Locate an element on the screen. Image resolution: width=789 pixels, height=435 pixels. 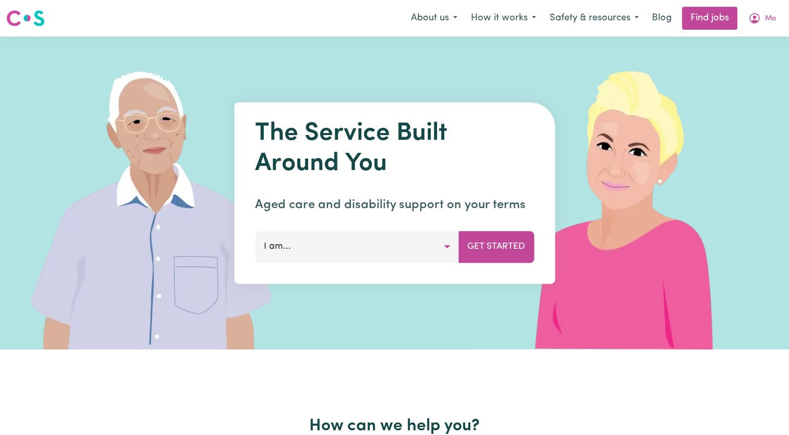
button: About us is located at coordinates (434, 18).